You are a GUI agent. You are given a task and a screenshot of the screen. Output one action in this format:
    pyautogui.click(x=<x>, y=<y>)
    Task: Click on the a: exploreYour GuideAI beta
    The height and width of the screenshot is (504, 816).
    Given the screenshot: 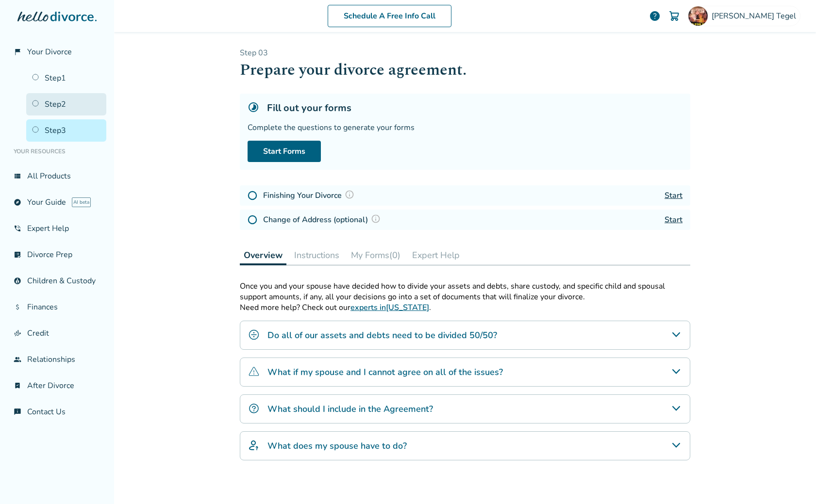 What is the action you would take?
    pyautogui.click(x=57, y=202)
    